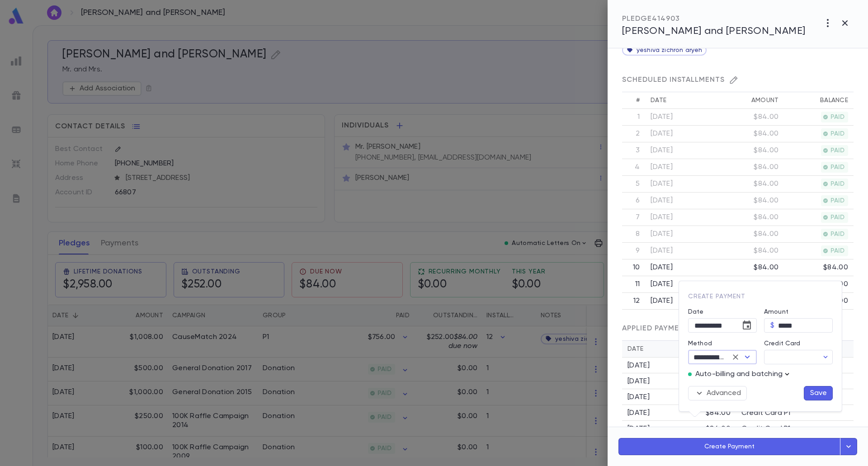 This screenshot has height=466, width=868. Describe the element at coordinates (776, 311) in the screenshot. I see `label: Amount` at that location.